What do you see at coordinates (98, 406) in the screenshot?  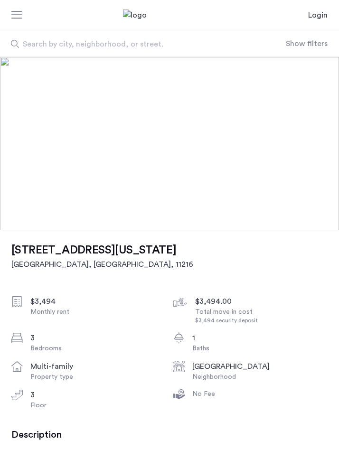 I see `div: Floor` at bounding box center [98, 406].